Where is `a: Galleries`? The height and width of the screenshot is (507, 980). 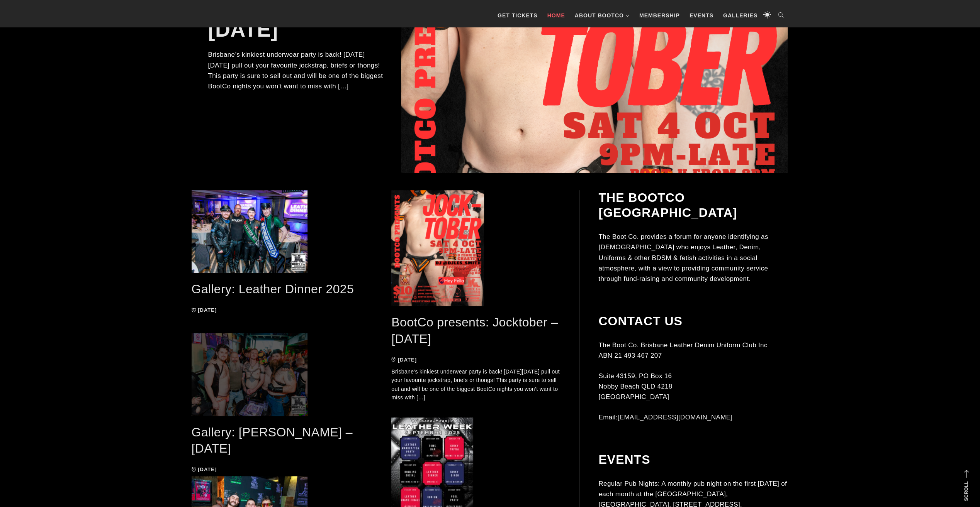 a: Galleries is located at coordinates (741, 16).